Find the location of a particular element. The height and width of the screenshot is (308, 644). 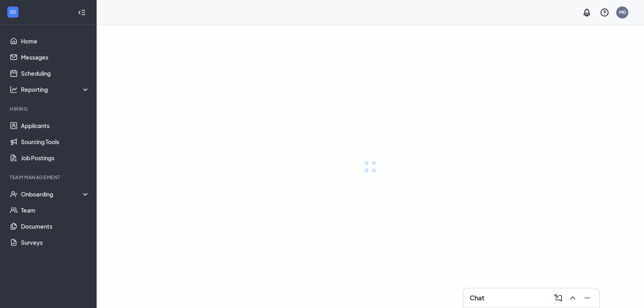

div: Reporting is located at coordinates (55, 89).